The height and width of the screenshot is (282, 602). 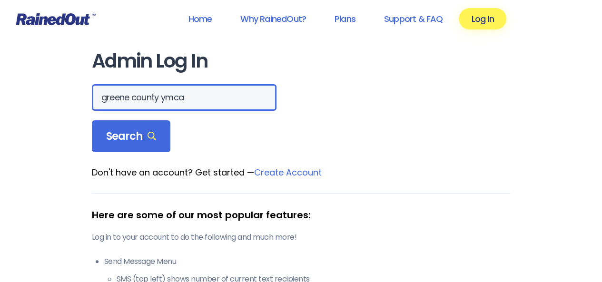 I want to click on a: Log In, so click(x=482, y=19).